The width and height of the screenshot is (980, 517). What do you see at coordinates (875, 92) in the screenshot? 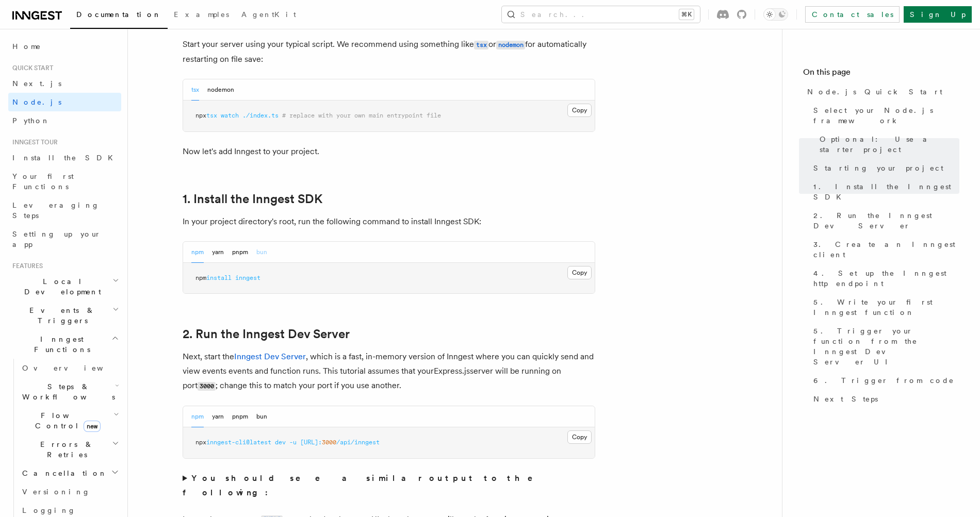
I see `span: Node.js Quick Start` at bounding box center [875, 92].